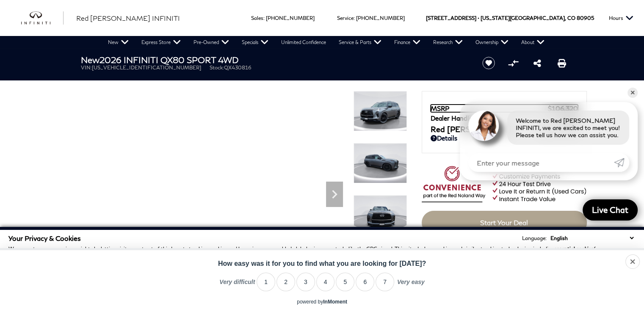 The height and width of the screenshot is (309, 644). What do you see at coordinates (322, 264) in the screenshot?
I see `p: We respect consumer privacy rights by letting visitors opt out of third-party tracking cookies an...` at bounding box center [322, 264].